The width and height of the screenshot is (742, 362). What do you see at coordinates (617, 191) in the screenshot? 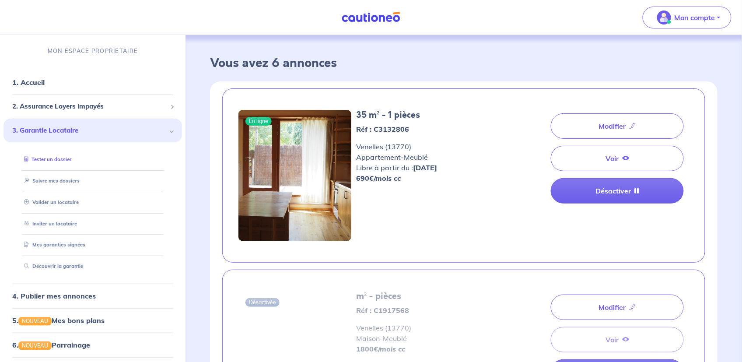
I see `a: Désactiver` at bounding box center [617, 191].